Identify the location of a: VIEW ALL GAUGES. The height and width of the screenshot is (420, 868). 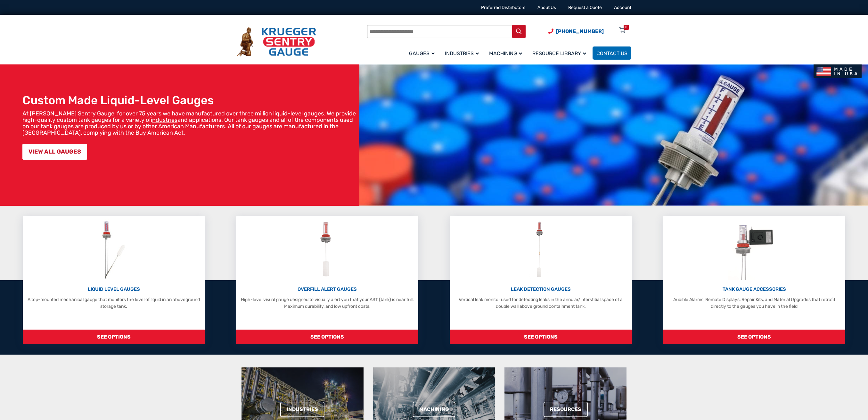
(55, 152).